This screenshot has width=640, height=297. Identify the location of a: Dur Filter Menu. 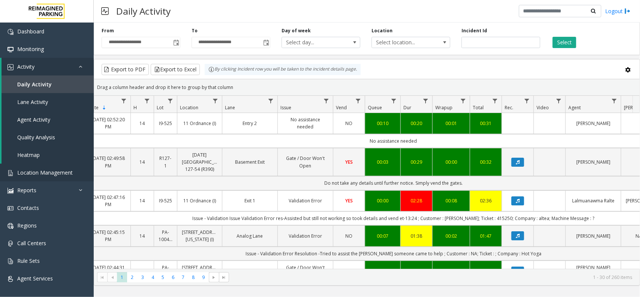
(426, 100).